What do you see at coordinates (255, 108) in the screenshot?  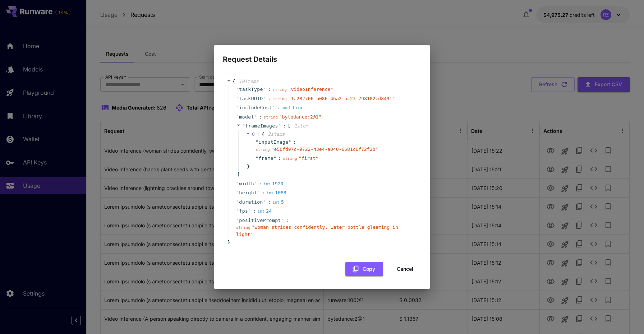 I see `span: includeCost` at bounding box center [255, 108].